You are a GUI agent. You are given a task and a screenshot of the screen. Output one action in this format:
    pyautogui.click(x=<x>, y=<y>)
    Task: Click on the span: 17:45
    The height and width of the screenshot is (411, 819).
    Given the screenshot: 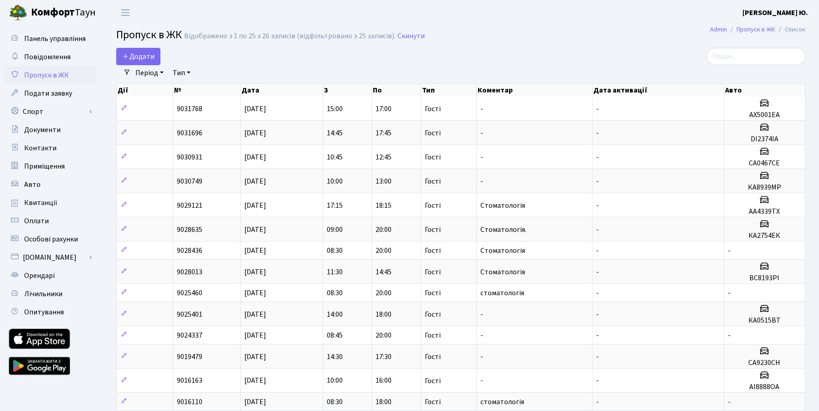 What is the action you would take?
    pyautogui.click(x=383, y=133)
    